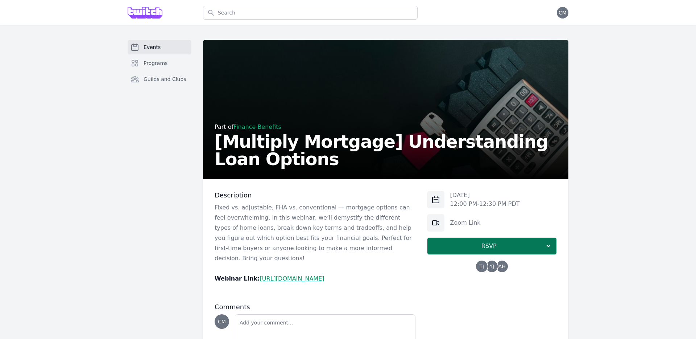 This screenshot has width=696, height=339. What do you see at coordinates (159, 69) in the screenshot?
I see `nav: Sidebar` at bounding box center [159, 69].